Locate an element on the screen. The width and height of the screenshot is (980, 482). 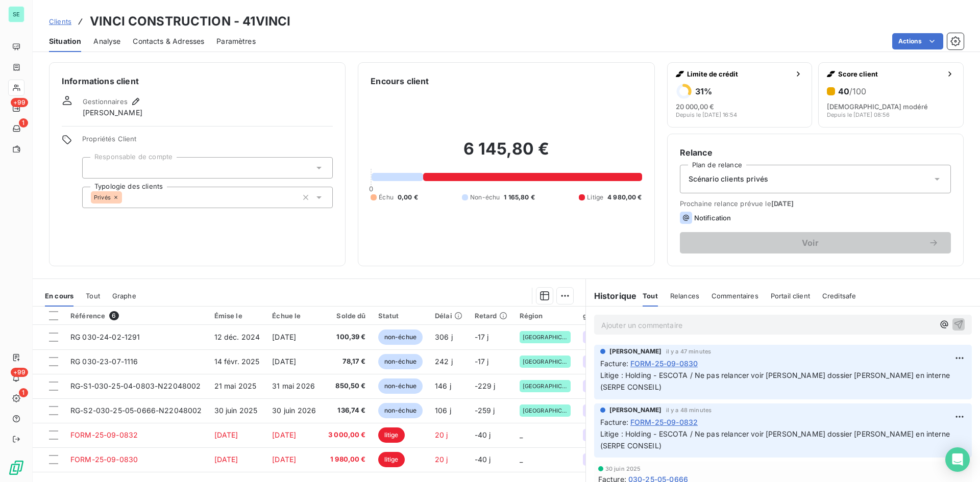
span: +99 is located at coordinates (20, 103).